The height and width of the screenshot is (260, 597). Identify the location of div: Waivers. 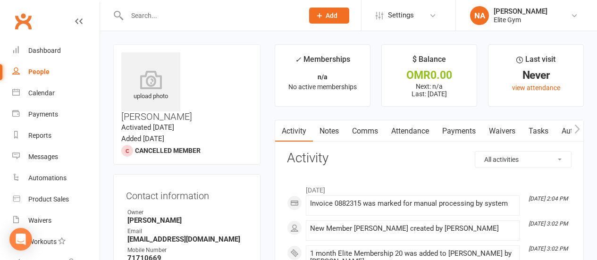
(40, 220).